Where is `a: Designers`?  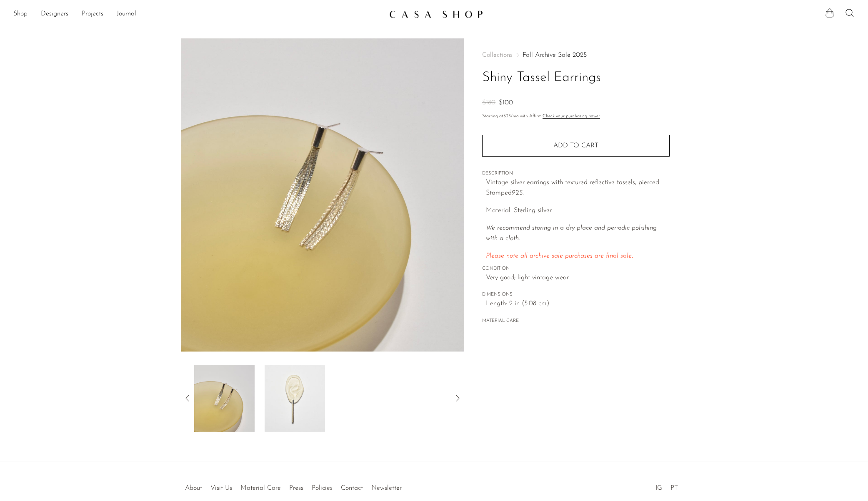
a: Designers is located at coordinates (55, 14).